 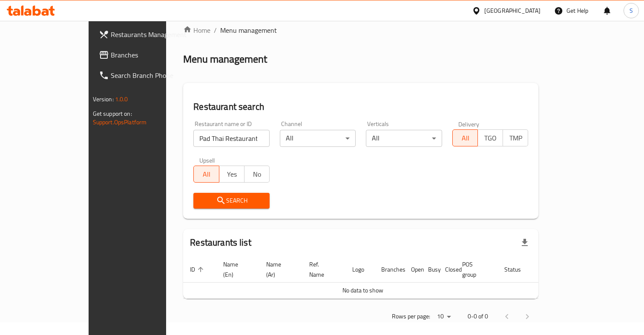 I want to click on span: Name (Ar), so click(x=279, y=270).